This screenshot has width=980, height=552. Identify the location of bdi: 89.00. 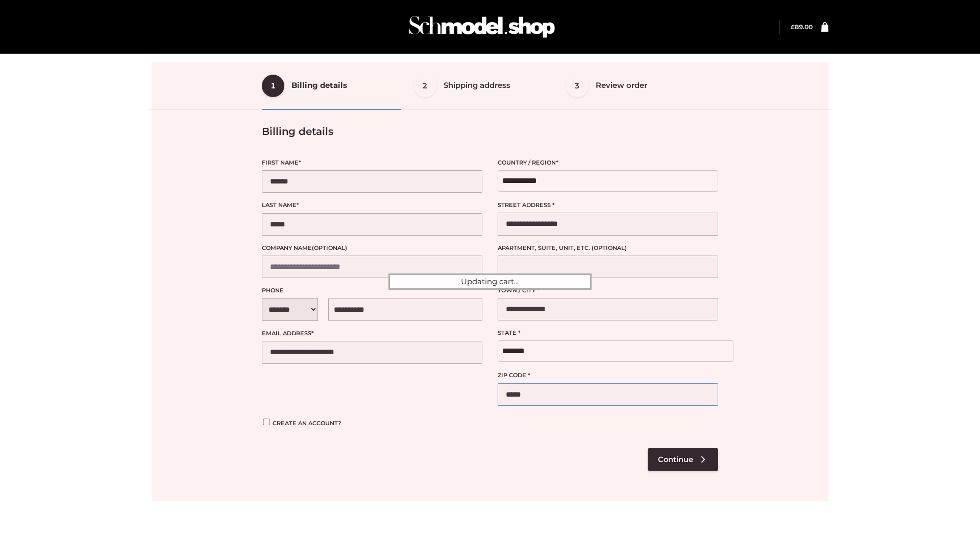
(801, 27).